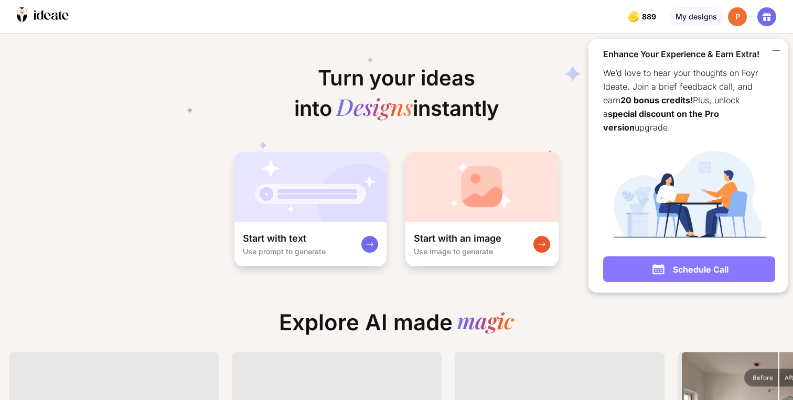 Image resolution: width=793 pixels, height=400 pixels. I want to click on div: Start with an image, so click(458, 239).